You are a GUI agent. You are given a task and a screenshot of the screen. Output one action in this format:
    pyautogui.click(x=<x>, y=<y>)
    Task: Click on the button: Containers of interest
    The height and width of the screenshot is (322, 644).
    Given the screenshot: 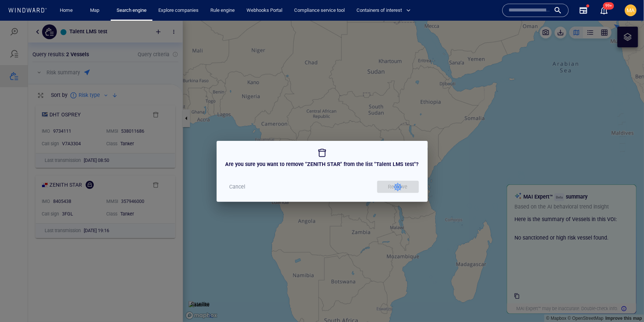 What is the action you would take?
    pyautogui.click(x=385, y=10)
    